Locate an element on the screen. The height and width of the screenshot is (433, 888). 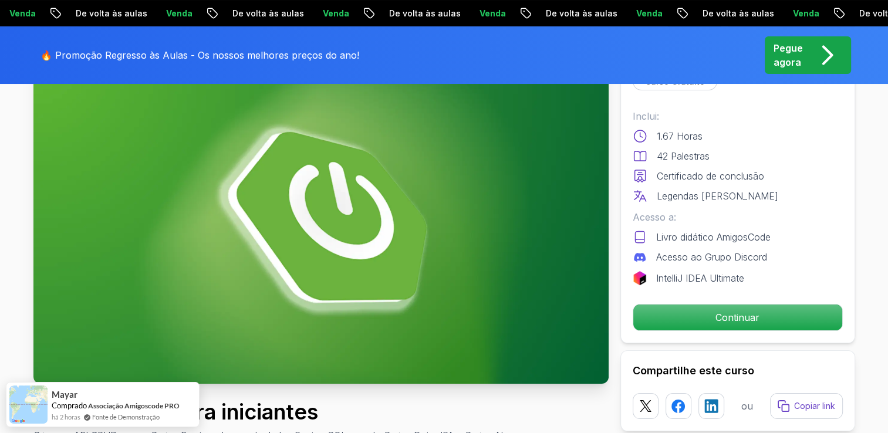
p: Continuar is located at coordinates (738, 318).